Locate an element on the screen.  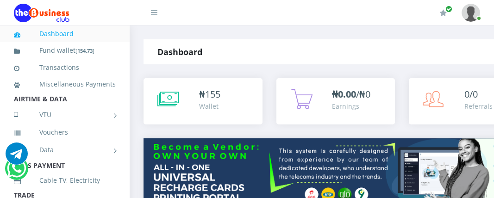
span: 155 is located at coordinates (212, 94).